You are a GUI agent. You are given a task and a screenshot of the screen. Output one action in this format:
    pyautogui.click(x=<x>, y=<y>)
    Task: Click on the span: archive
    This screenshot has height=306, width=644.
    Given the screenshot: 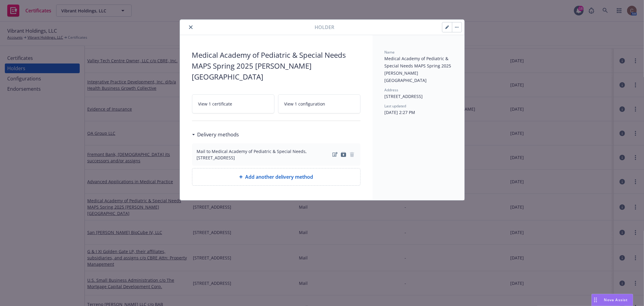 What is the action you would take?
    pyautogui.click(x=343, y=155)
    